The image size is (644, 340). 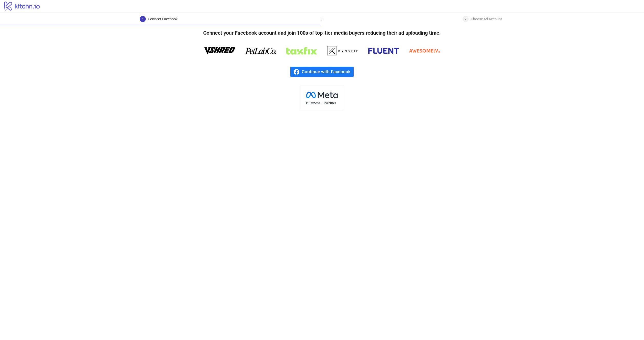 I want to click on tspan: B, so click(x=307, y=102).